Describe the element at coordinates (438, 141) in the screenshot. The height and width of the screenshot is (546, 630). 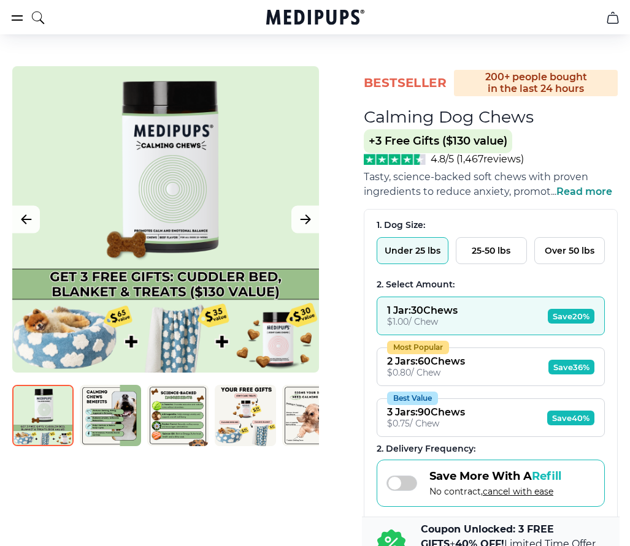
I see `span: +3 Free Gifts ($130 value)` at that location.